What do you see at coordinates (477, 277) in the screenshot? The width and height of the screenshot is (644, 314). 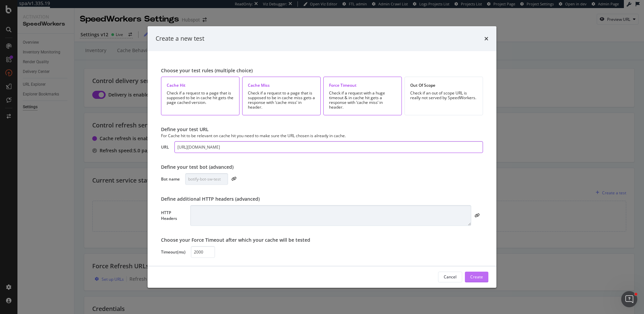 I see `div: Create` at bounding box center [477, 277].